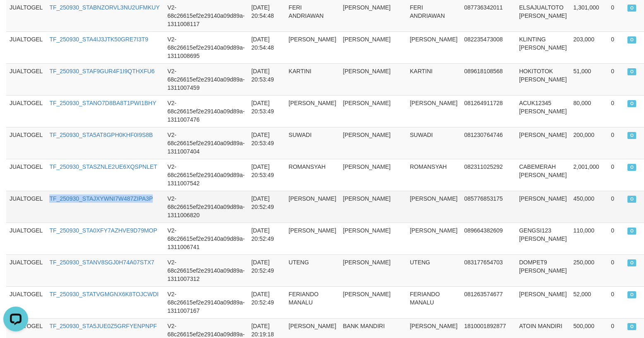 This screenshot has height=338, width=644. I want to click on a: TF_250930_STA5JUE0Z5GRFYENPNPF, so click(103, 326).